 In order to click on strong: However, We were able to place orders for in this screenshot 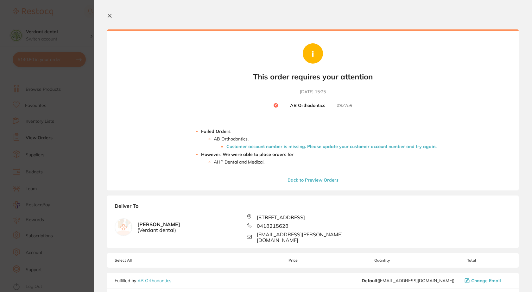, I will do `click(247, 154)`.